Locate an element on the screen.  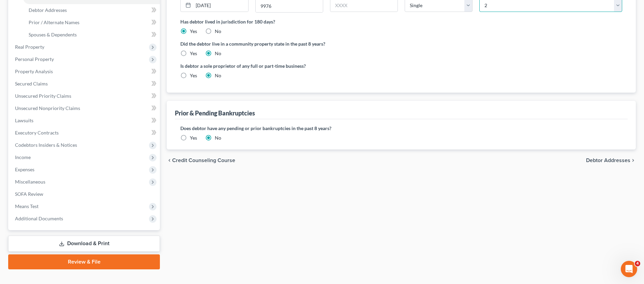
span: Additional Documents is located at coordinates (39, 218).